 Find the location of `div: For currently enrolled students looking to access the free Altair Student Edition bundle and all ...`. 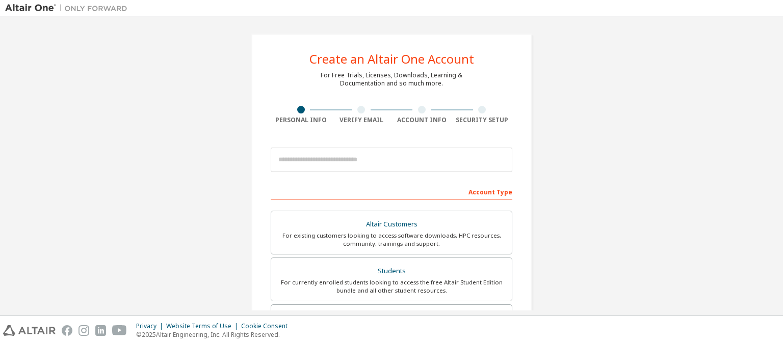

div: For currently enrolled students looking to access the free Altair Student Edition bundle and all ... is located at coordinates (391, 287).